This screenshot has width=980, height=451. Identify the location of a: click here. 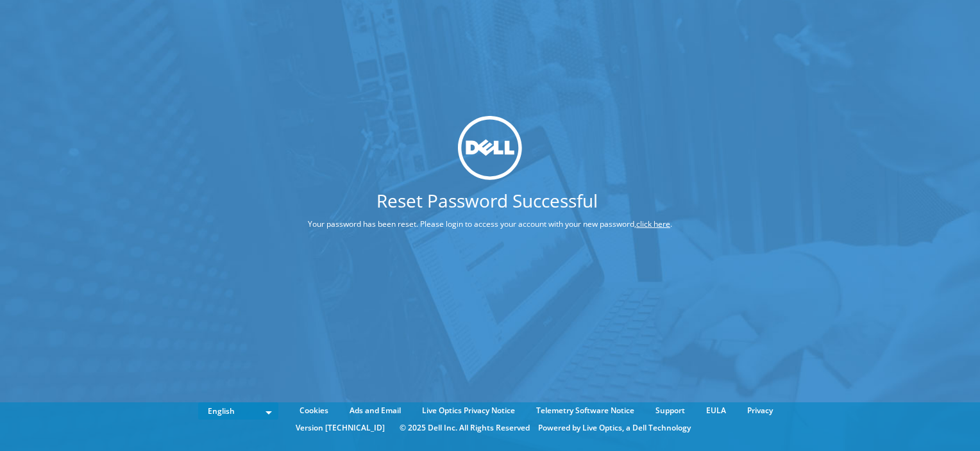
(653, 224).